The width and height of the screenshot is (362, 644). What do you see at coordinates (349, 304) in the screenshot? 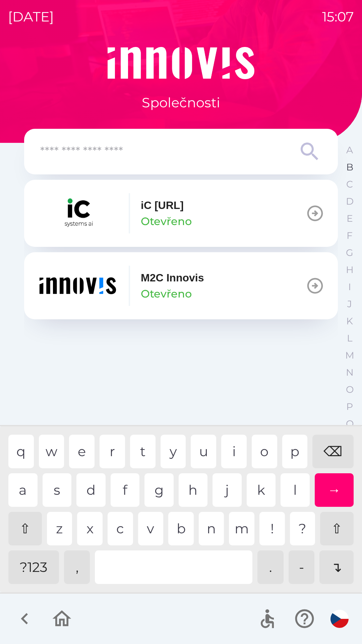
I see `p: J` at bounding box center [349, 304].